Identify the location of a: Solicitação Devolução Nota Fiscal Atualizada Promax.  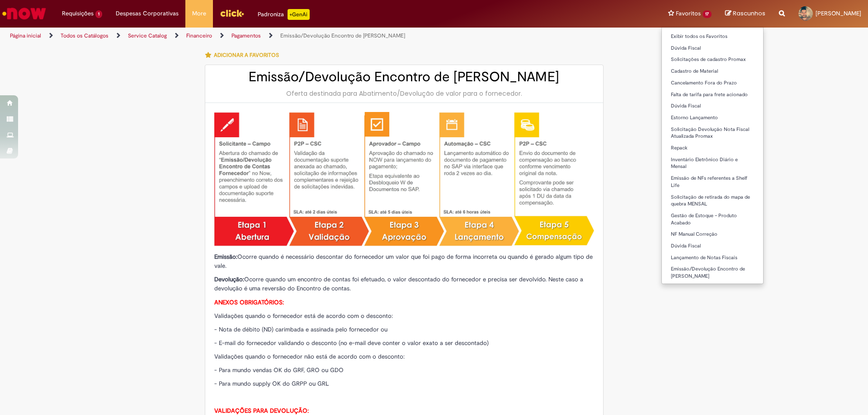
(712, 133).